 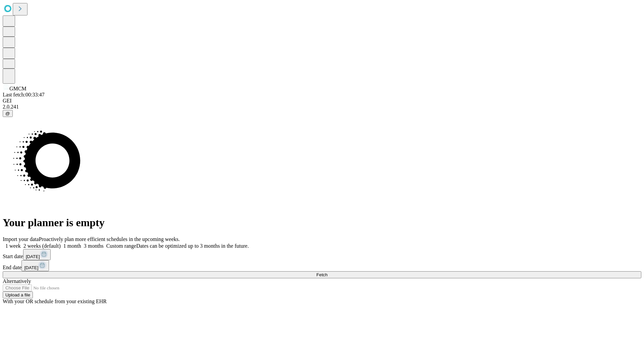 I want to click on span: Dates can be optimized up to 3 months in the future., so click(x=192, y=246).